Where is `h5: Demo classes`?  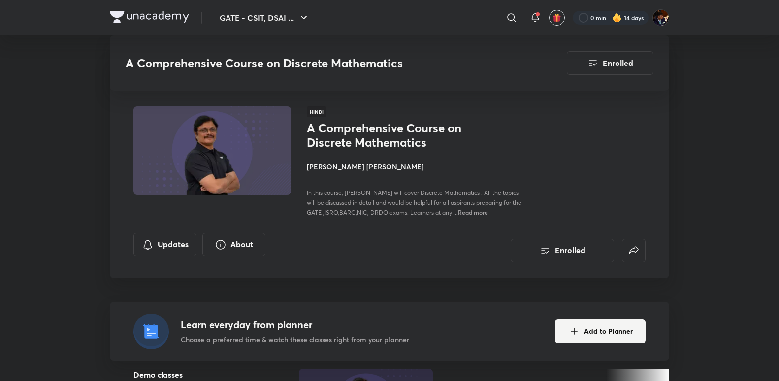
h5: Demo classes is located at coordinates (201, 375).